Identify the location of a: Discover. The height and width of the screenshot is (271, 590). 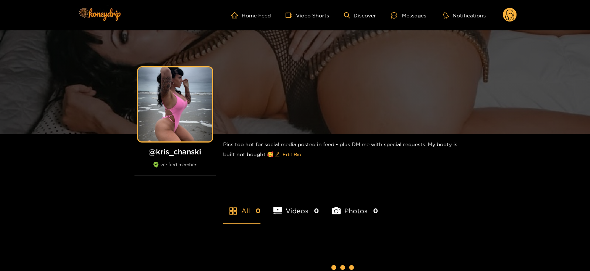
(360, 15).